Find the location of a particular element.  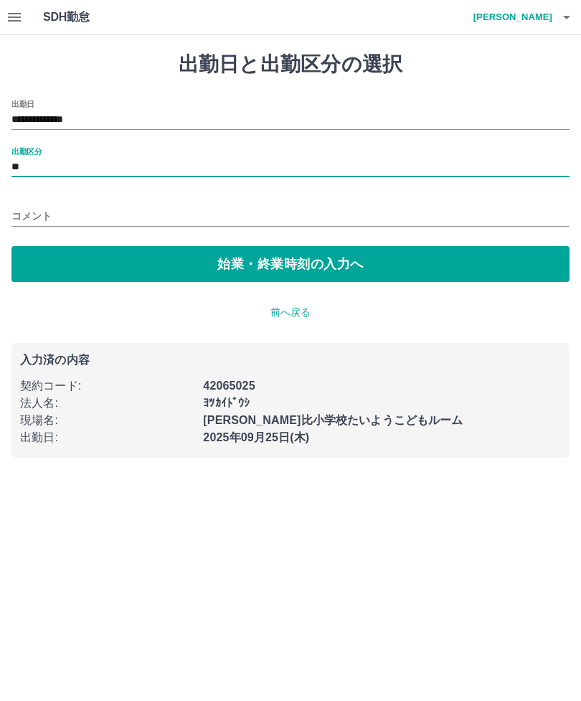

button: 始業・終業時刻の入力へ is located at coordinates (291, 264).